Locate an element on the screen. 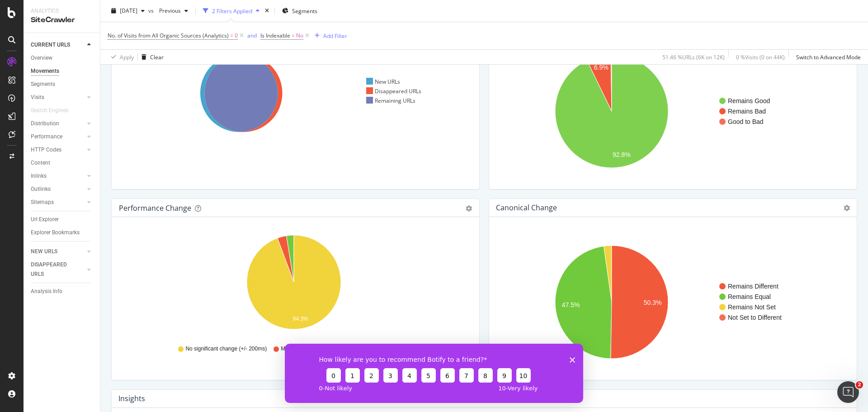 Image resolution: width=868 pixels, height=412 pixels. button: Apply is located at coordinates (121, 57).